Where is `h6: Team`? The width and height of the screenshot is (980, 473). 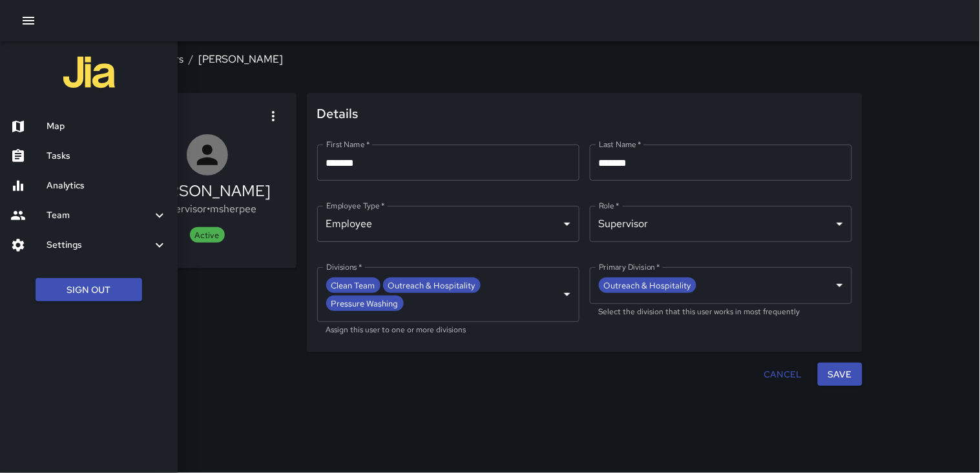
h6: Team is located at coordinates (99, 216).